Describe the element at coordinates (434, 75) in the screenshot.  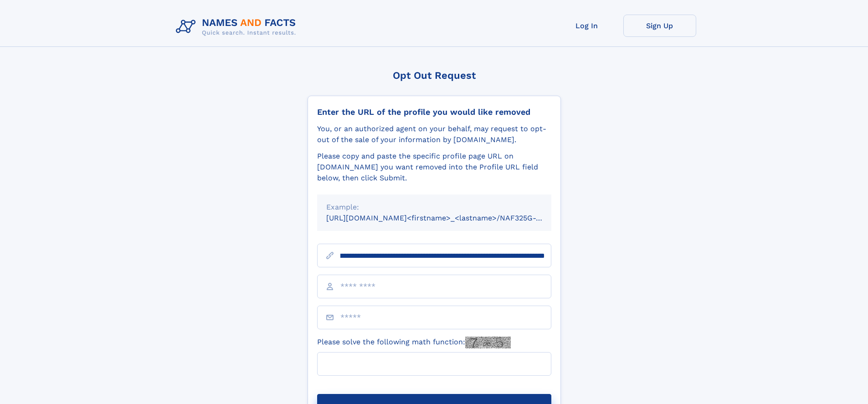
I see `div: Opt Out Request` at that location.